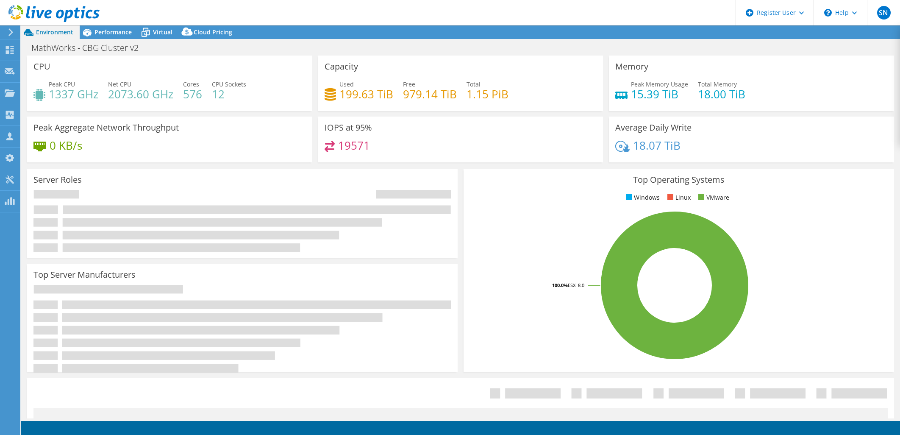 Image resolution: width=900 pixels, height=435 pixels. Describe the element at coordinates (654, 128) in the screenshot. I see `h3: Average Daily Write` at that location.